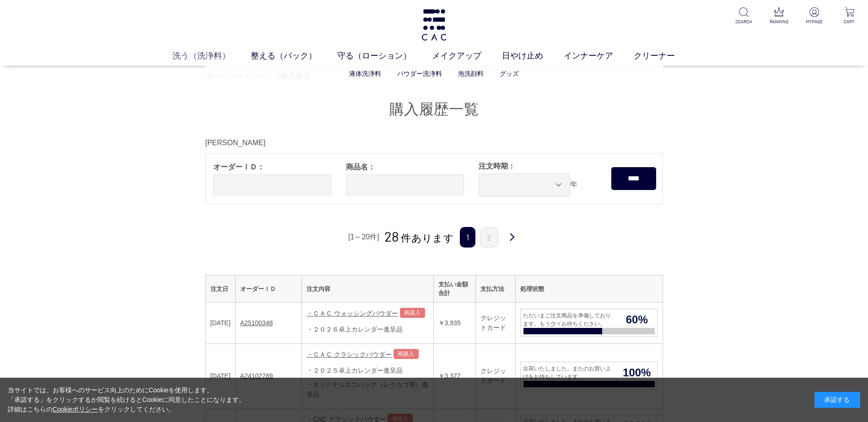 Image resolution: width=868 pixels, height=422 pixels. What do you see at coordinates (466, 56) in the screenshot?
I see `a: メイクアップ` at bounding box center [466, 56].